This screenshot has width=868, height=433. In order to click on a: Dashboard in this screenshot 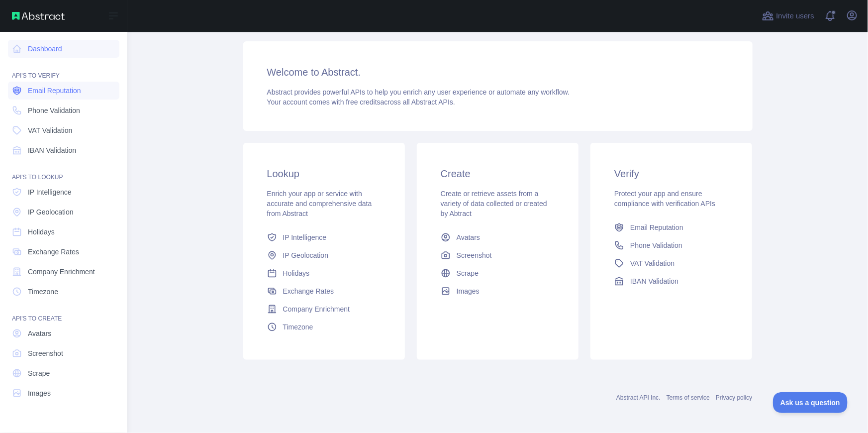, I will do `click(63, 49)`.